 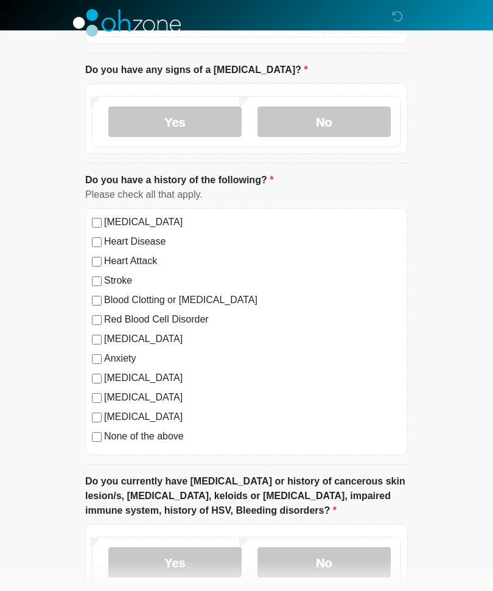 What do you see at coordinates (253, 242) in the screenshot?
I see `label: Heart Disease` at bounding box center [253, 242].